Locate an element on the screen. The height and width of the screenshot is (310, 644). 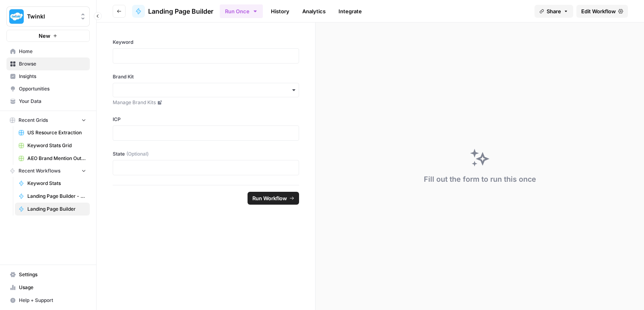
a: Your Data is located at coordinates (48, 101).